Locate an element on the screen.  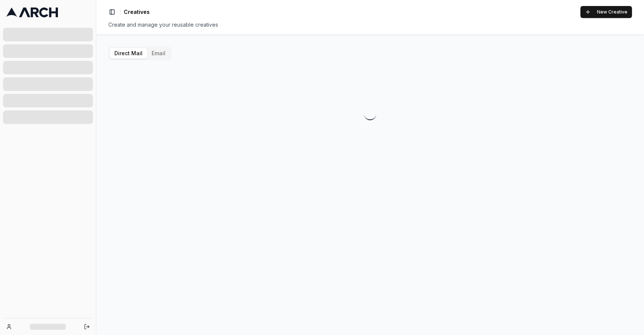
button: New Creative is located at coordinates (606, 12).